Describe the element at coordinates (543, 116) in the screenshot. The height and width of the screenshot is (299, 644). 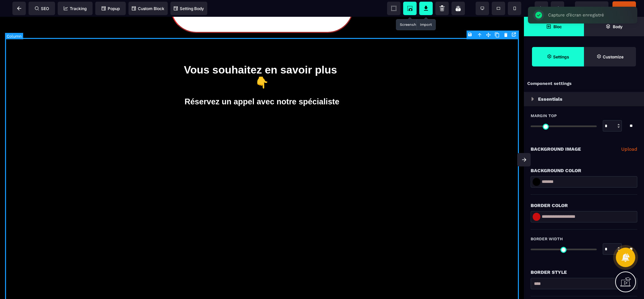
I see `span: Margin Top` at that location.